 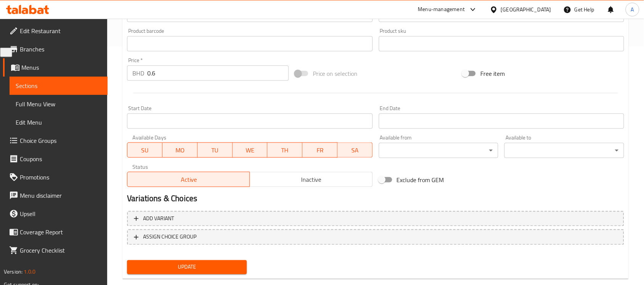 What do you see at coordinates (187, 267) in the screenshot?
I see `span: Update` at bounding box center [187, 267].